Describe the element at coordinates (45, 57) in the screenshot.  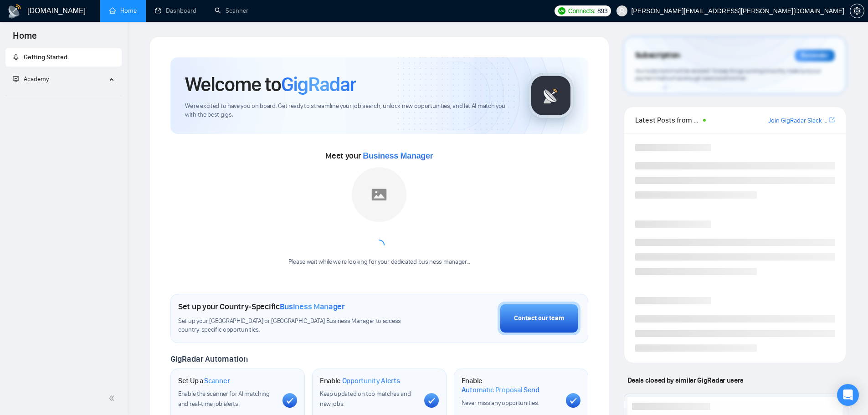
I see `span: Getting Started` at that location.